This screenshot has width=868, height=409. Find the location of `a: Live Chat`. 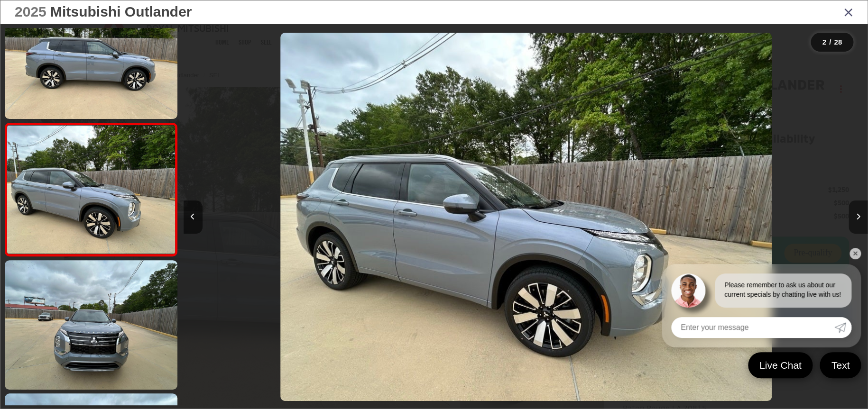

a: Live Chat is located at coordinates (780, 365).